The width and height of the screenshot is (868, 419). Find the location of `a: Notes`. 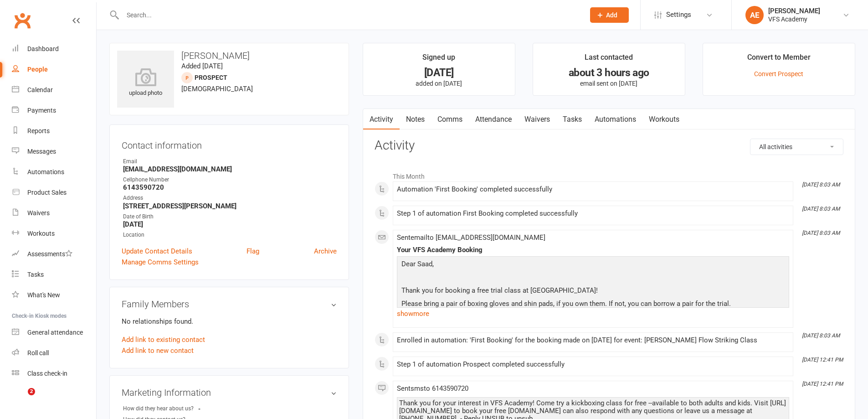

a: Notes is located at coordinates (415, 119).